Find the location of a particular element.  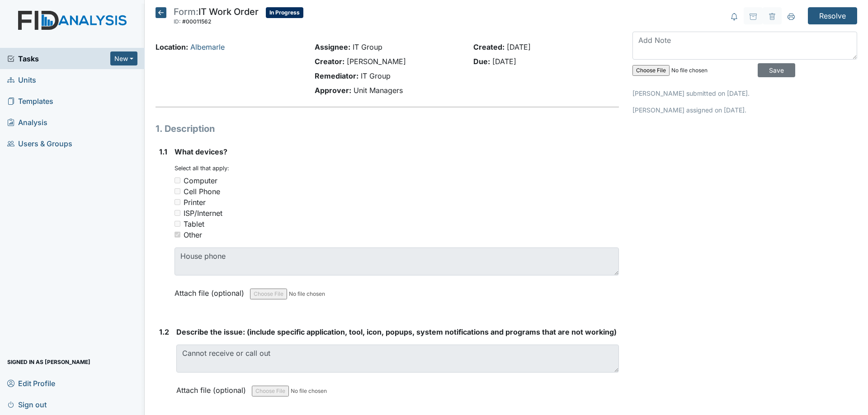

a: Albemarle is located at coordinates (207, 47).